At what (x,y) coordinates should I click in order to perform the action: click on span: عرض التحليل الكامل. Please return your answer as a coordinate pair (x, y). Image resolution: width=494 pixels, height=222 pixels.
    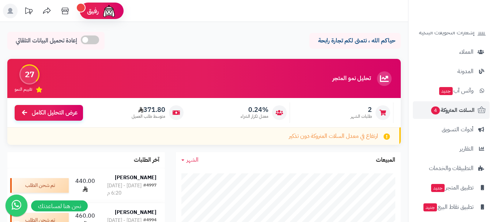
    Looking at the image, I should click on (54, 113).